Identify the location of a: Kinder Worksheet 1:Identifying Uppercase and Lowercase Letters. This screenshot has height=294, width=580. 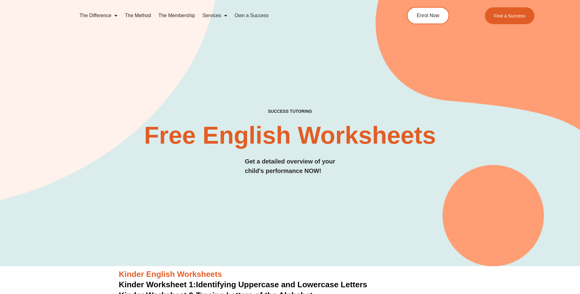
(243, 285).